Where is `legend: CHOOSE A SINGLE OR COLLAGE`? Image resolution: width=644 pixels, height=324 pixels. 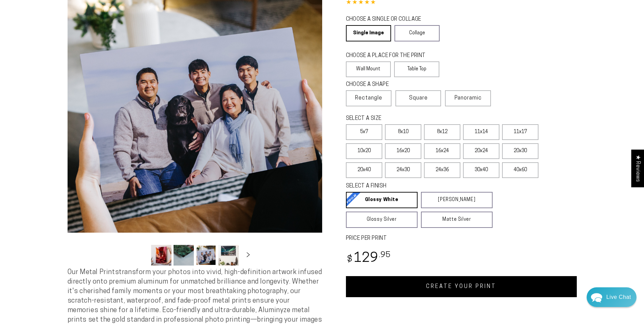 legend: CHOOSE A SINGLE OR COLLAGE is located at coordinates (390, 20).